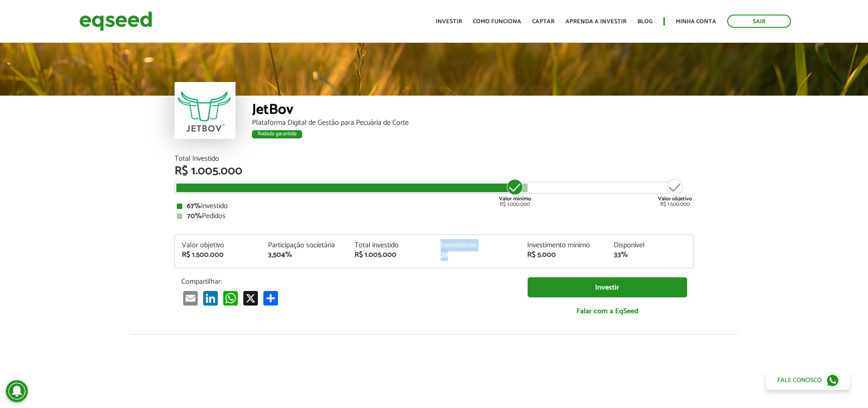 The image size is (868, 408). Describe the element at coordinates (515, 198) in the screenshot. I see `strong: Valor mínimo` at that location.